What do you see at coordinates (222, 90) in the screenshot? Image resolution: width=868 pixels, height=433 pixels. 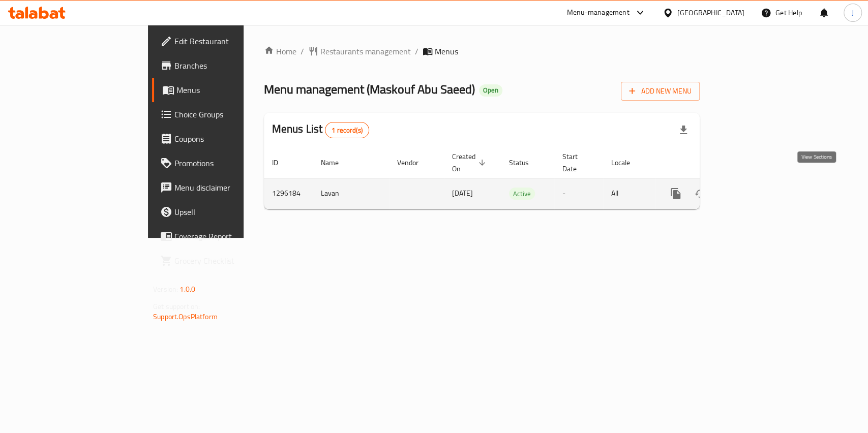 I see `a: Menus` at bounding box center [222, 90].